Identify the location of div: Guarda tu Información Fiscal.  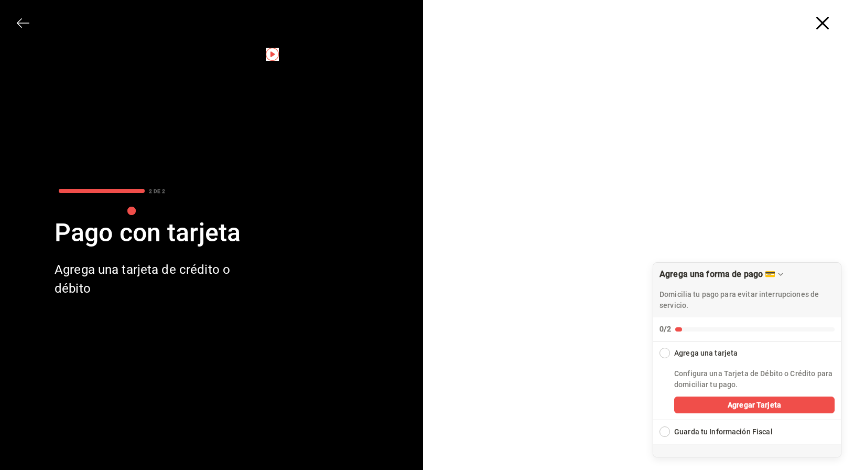
(723, 431).